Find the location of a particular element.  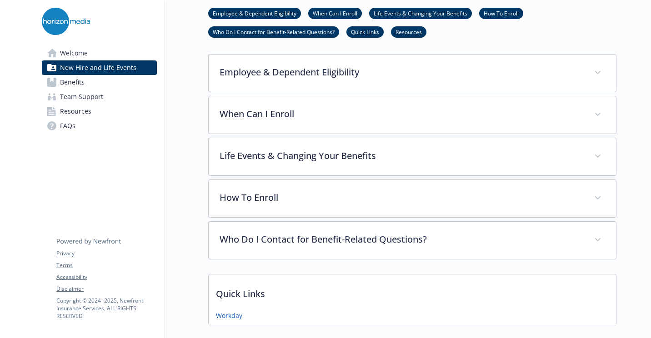

a: Life Events & Changing Your Benefits is located at coordinates (421, 13).